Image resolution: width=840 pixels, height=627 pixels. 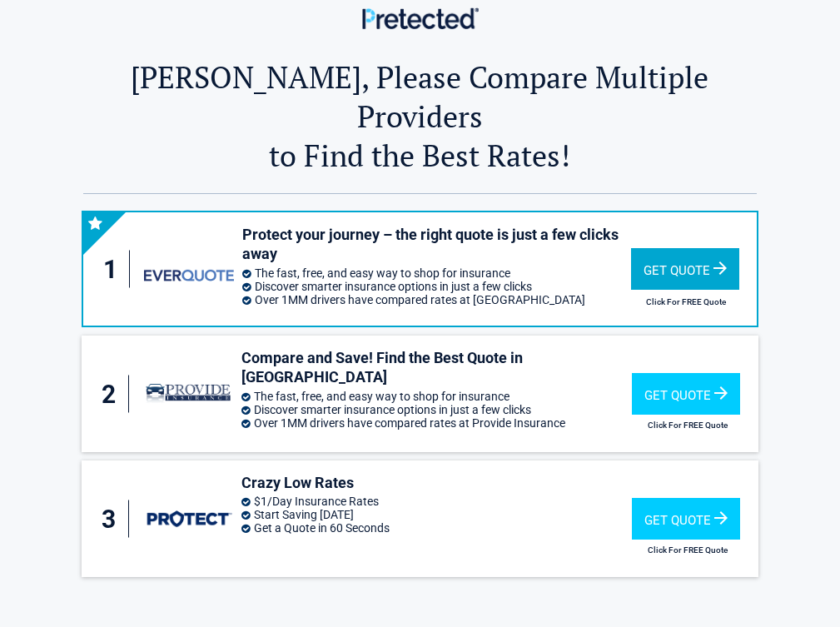 I want to click on li: Get a Quote in 60 Seconds, so click(x=436, y=528).